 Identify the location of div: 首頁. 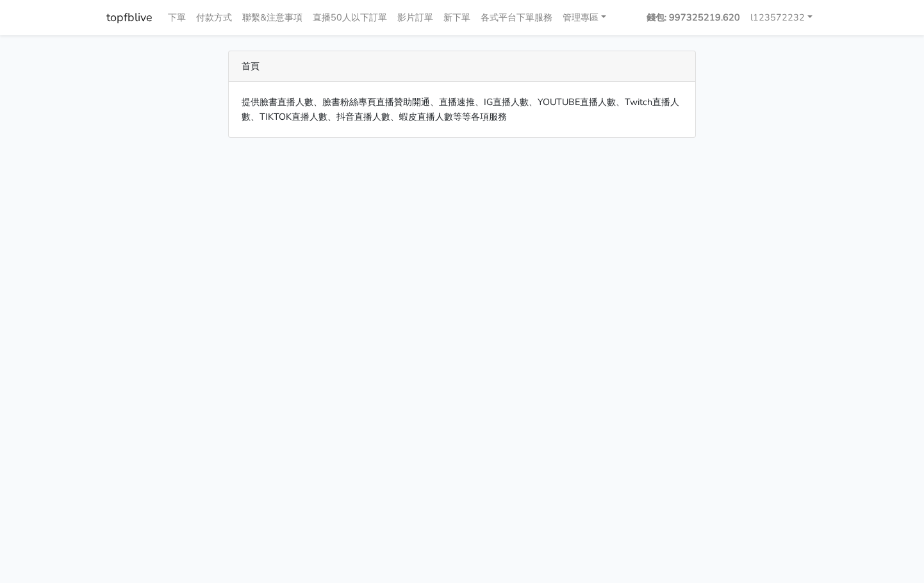
(462, 66).